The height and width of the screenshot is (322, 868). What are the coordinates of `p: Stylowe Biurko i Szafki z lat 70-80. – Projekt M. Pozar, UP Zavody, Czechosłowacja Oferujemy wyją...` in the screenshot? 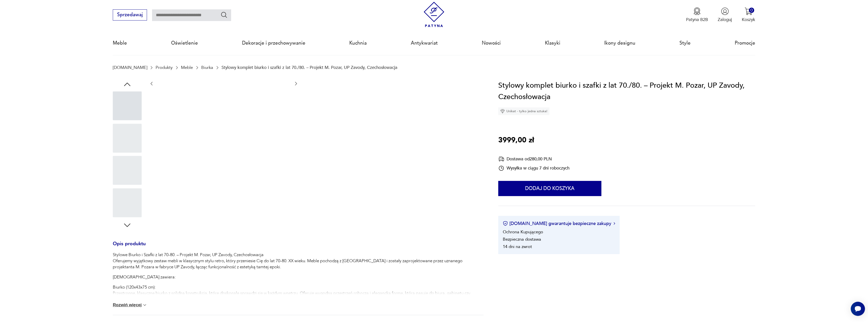 It's located at (298, 261).